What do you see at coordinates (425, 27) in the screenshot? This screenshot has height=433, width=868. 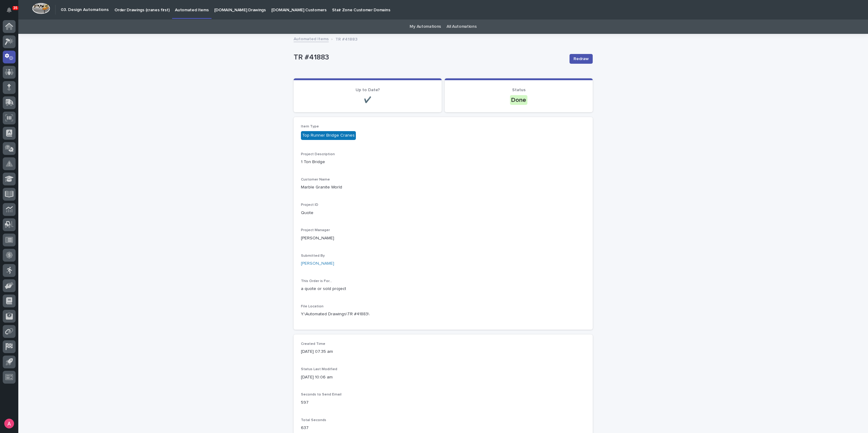 I see `a: My Automations` at bounding box center [425, 27].